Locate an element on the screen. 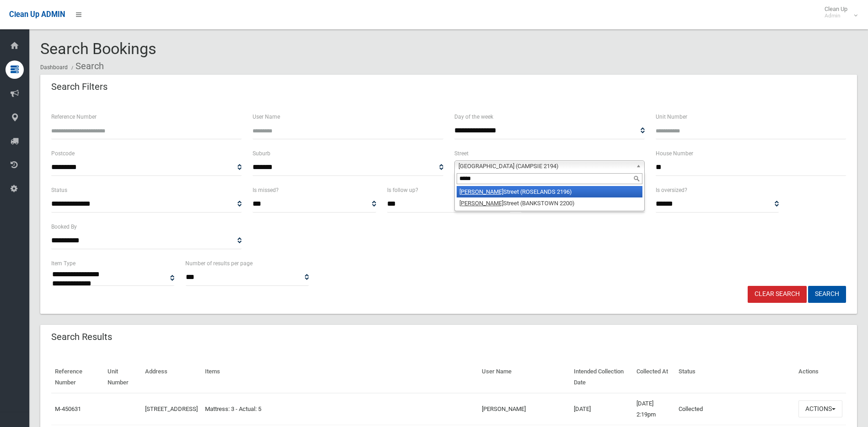  label: Is follow up? is located at coordinates (403, 190).